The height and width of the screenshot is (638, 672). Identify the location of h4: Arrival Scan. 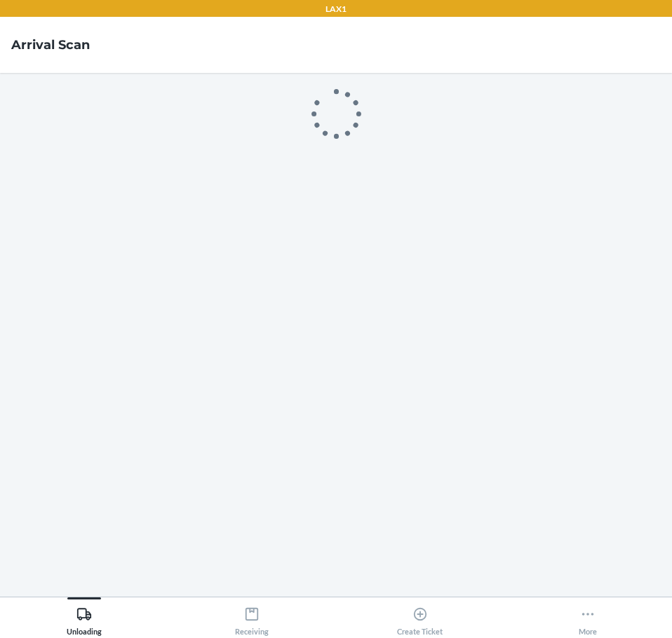
(51, 45).